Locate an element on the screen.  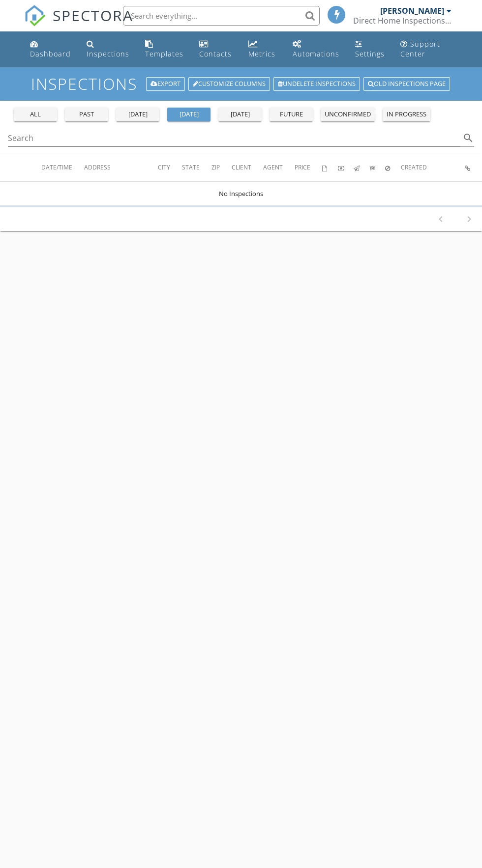
th: Inspection Details: Not sorted. is located at coordinates (473, 168).